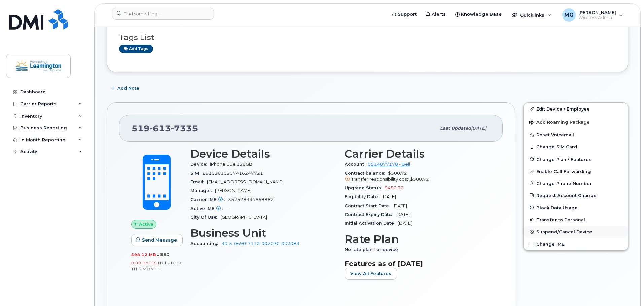 The height and width of the screenshot is (306, 644). I want to click on a: 30-5-0690-7110-002030-002083, so click(260, 243).